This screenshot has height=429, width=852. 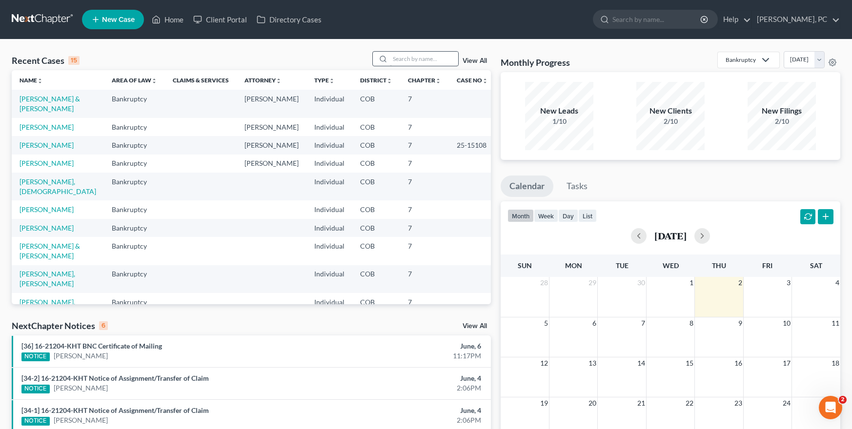 I want to click on span: 10, so click(x=786, y=323).